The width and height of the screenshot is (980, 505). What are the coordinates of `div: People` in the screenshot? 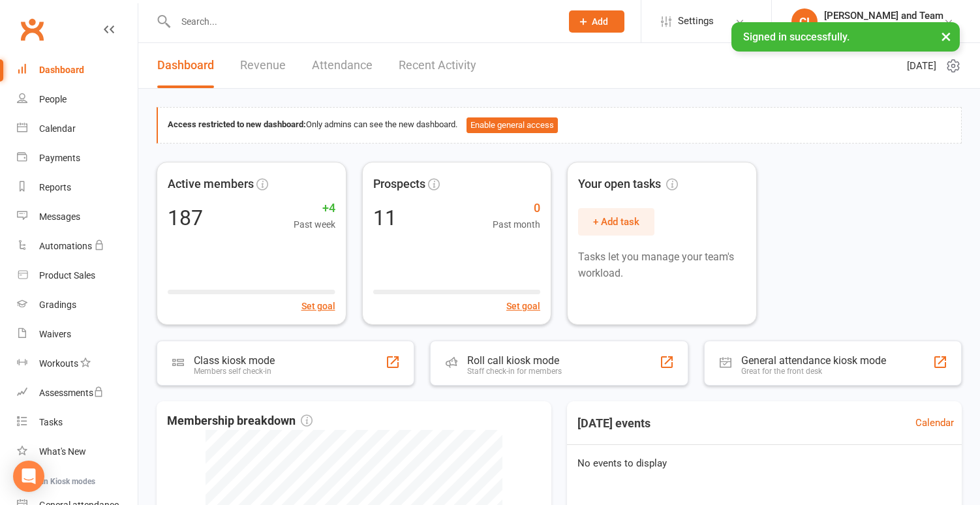 It's located at (53, 99).